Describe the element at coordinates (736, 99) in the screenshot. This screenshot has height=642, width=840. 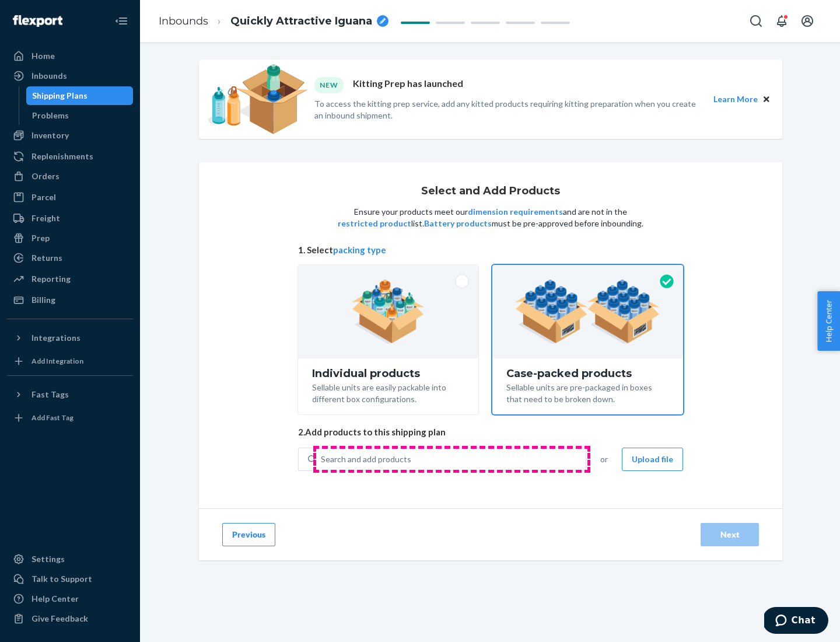
I see `button: Learn More` at that location.